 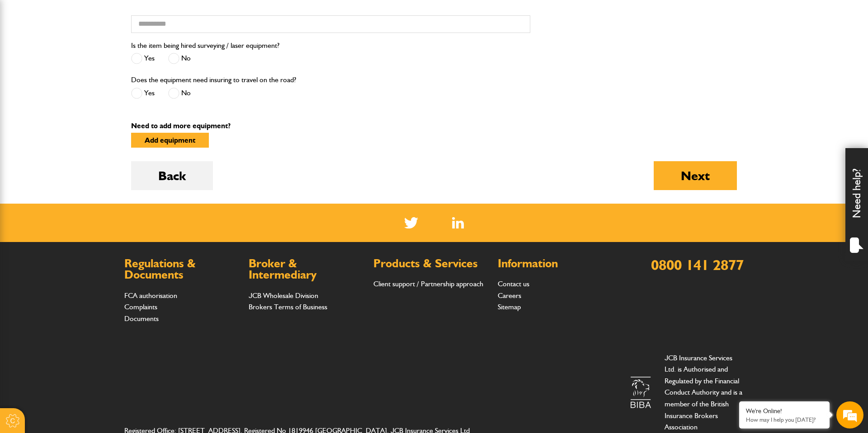 I want to click on h2: Broker & Intermediary, so click(x=306, y=269).